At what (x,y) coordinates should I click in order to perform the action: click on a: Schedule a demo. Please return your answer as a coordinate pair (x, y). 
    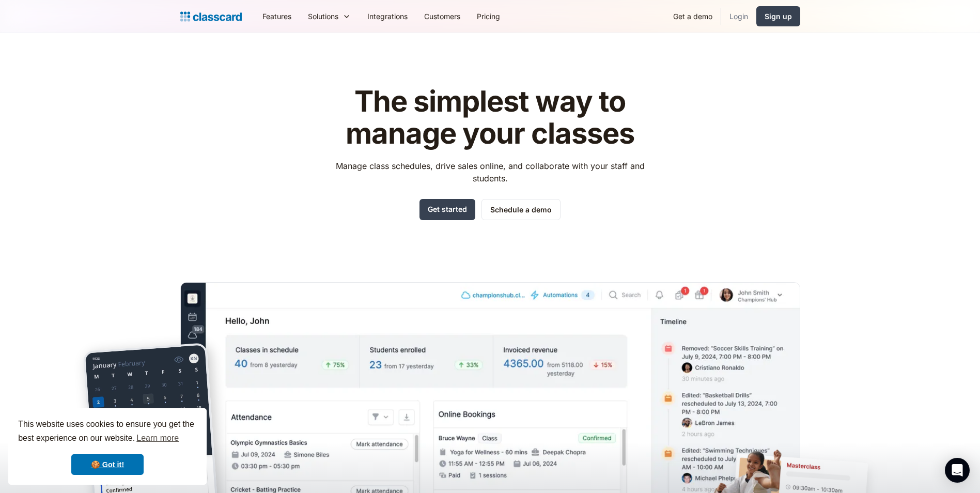
    Looking at the image, I should click on (521, 210).